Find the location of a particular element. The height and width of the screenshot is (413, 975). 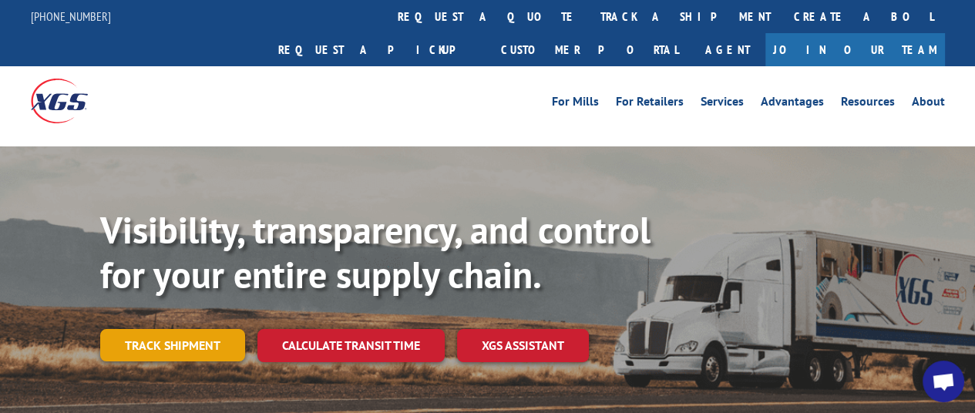

a: Advantages is located at coordinates (793, 104).